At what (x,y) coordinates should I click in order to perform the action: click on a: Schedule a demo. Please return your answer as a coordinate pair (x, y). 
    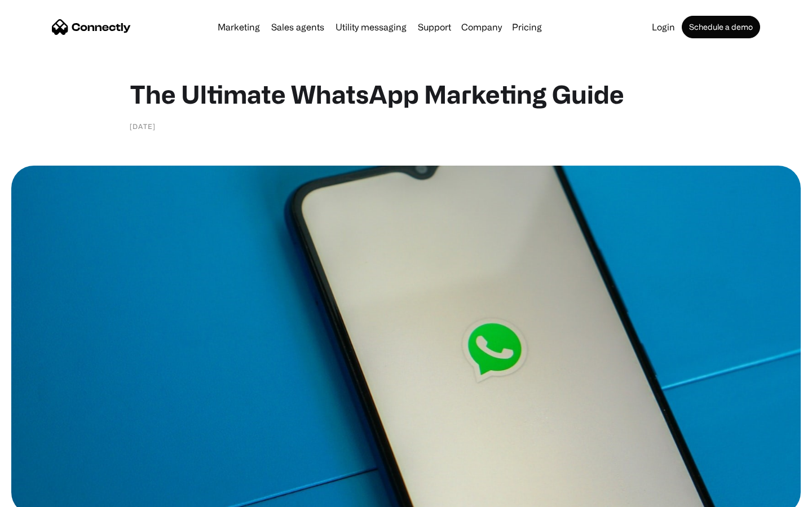
    Looking at the image, I should click on (720, 27).